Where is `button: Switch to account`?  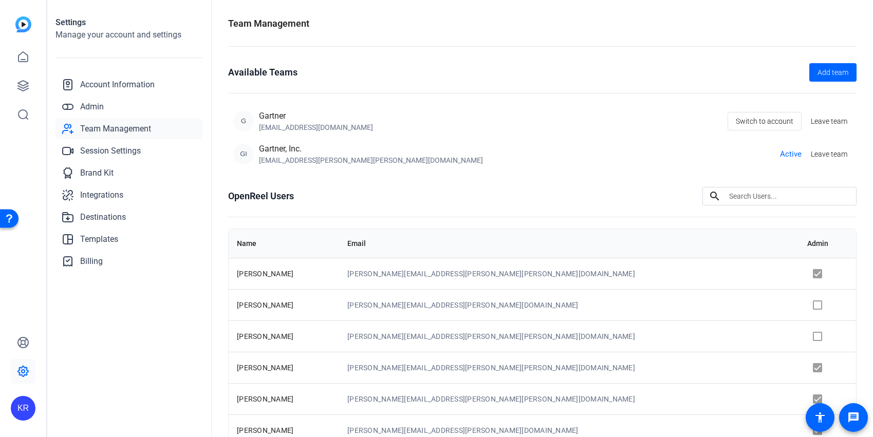
button: Switch to account is located at coordinates (765, 121).